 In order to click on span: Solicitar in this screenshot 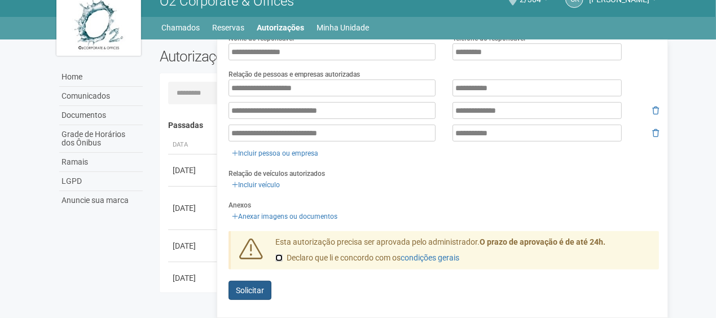, I will do `click(250, 290)`.